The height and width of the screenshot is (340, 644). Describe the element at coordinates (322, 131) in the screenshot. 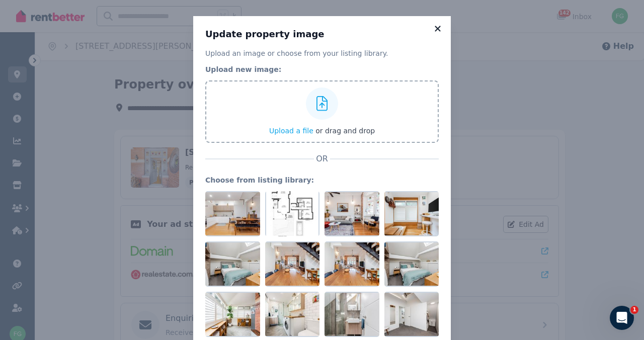

I see `button: Upload a file or drag and drop` at that location.